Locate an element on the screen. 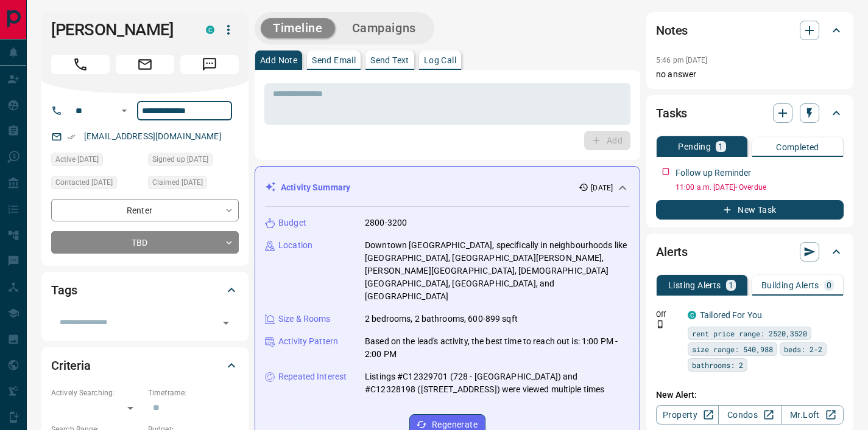 The height and width of the screenshot is (430, 868). p: 0 is located at coordinates (829, 286).